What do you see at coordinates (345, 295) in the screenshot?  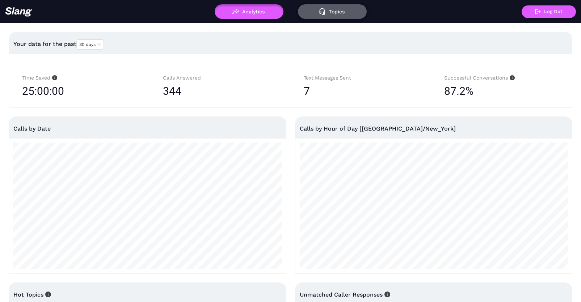 I see `span: Unmatched Caller Responses` at bounding box center [345, 295].